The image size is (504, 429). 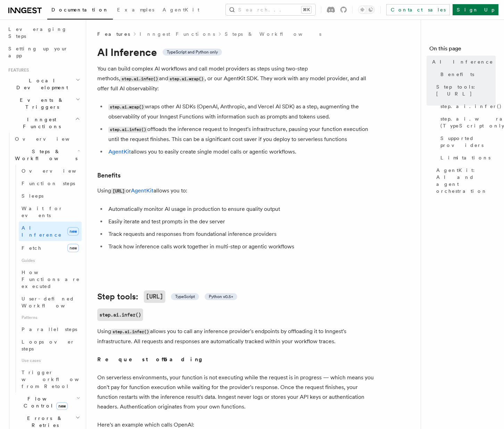 I want to click on span: Patterns, so click(x=50, y=318).